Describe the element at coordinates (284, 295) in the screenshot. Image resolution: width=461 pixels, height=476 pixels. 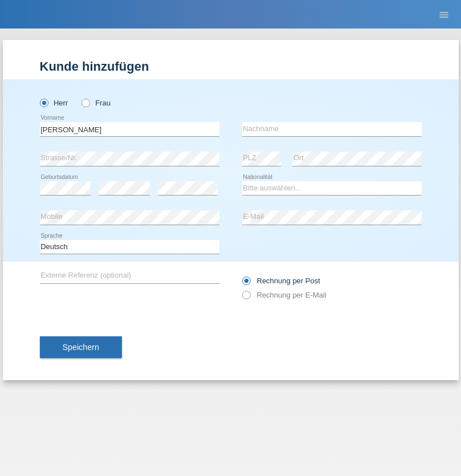
I see `label: Rechnung per E-Mail` at that location.